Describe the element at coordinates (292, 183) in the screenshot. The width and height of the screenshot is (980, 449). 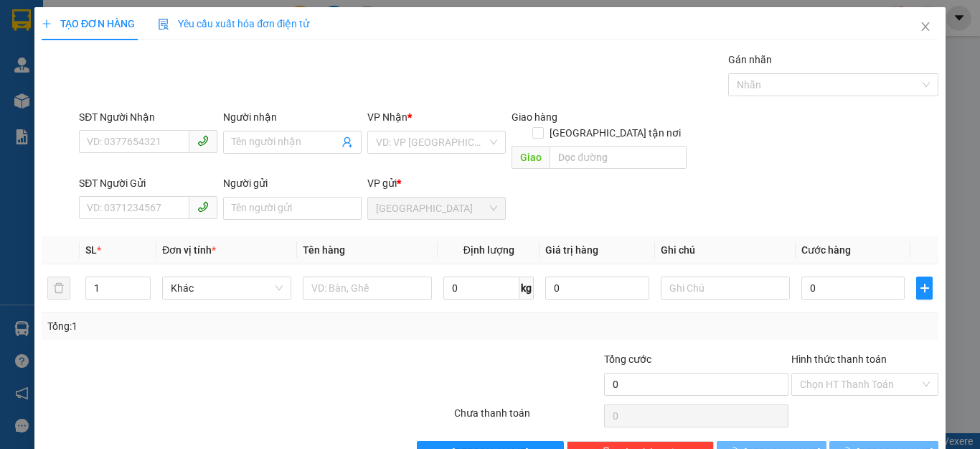
I see `div: Người gửi` at that location.